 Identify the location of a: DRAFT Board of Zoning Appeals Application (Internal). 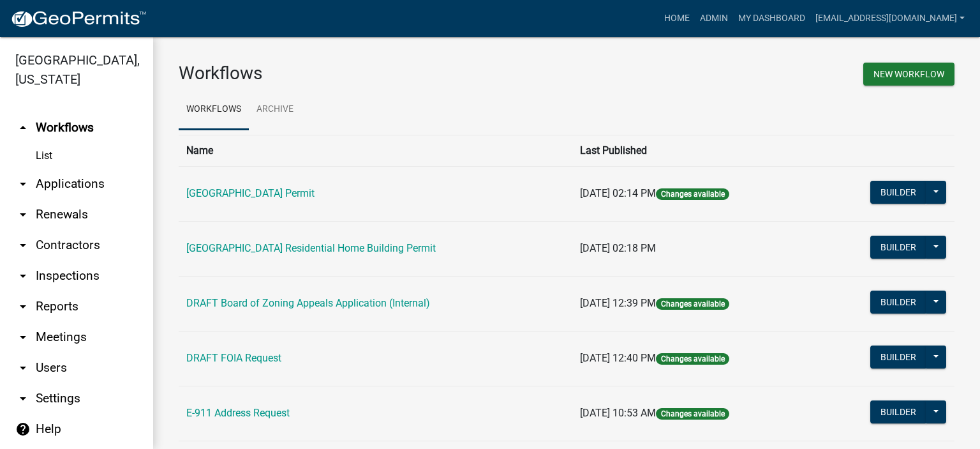
(308, 303).